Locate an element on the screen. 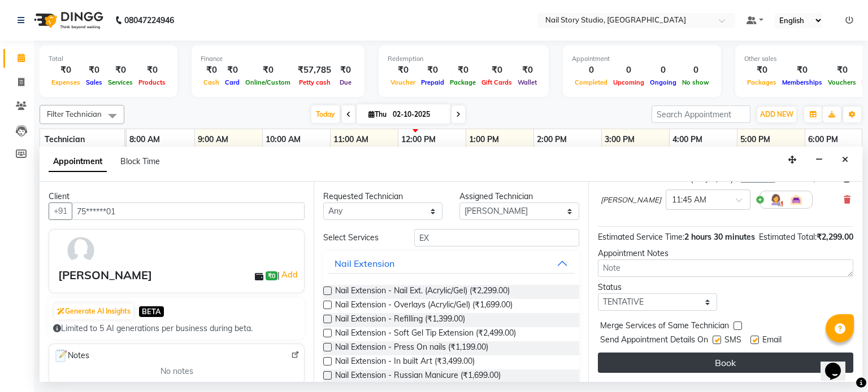  span: Thu is located at coordinates (378, 114).